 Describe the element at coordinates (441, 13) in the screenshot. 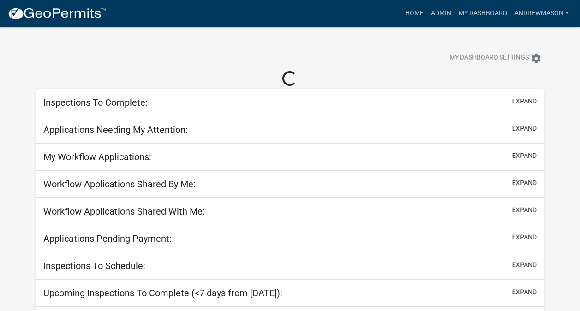

I see `a: Admin` at that location.